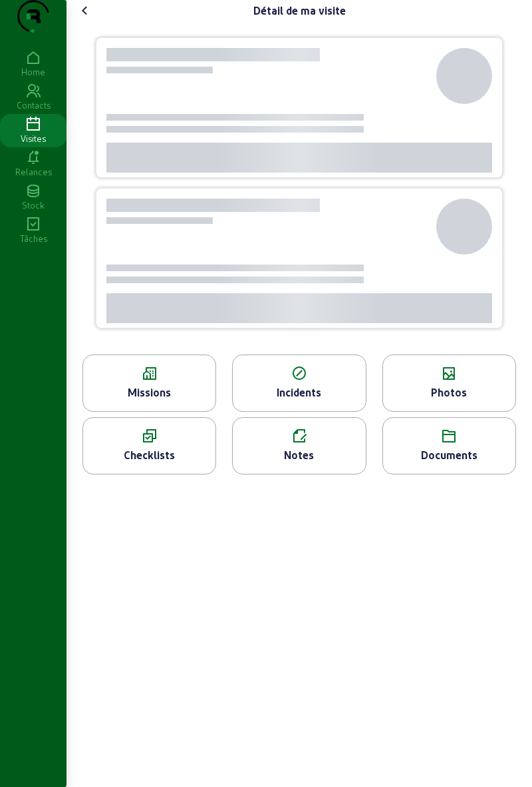 The image size is (532, 787). Describe the element at coordinates (149, 392) in the screenshot. I see `div: Missions` at that location.